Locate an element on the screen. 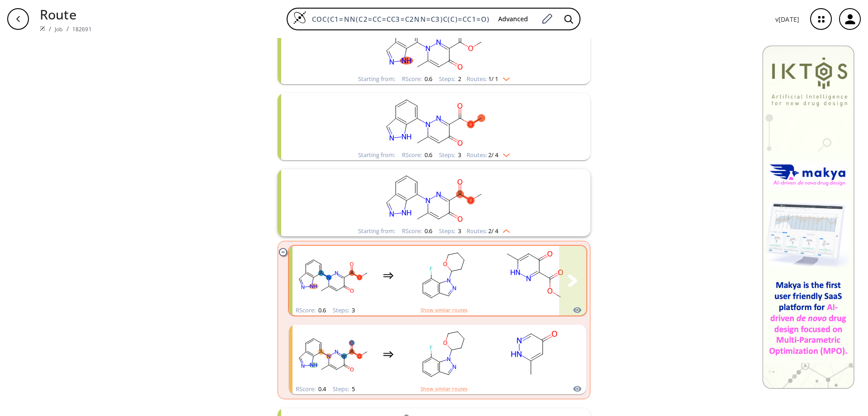 This screenshot has height=416, width=868. a: 182691 is located at coordinates (82, 29).